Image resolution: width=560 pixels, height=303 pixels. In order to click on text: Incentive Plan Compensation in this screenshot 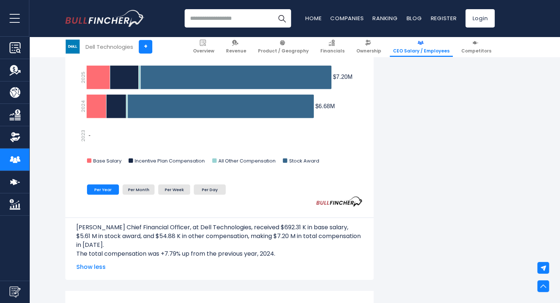, I will do `click(170, 161)`.